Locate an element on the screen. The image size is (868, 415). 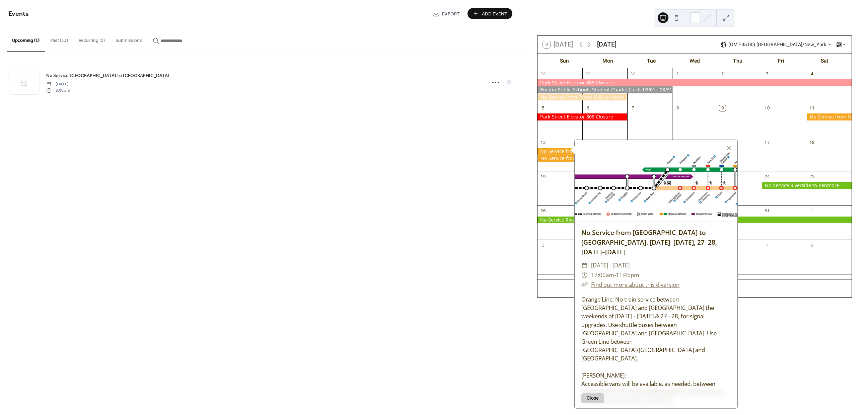
span: Export is located at coordinates (451, 14).